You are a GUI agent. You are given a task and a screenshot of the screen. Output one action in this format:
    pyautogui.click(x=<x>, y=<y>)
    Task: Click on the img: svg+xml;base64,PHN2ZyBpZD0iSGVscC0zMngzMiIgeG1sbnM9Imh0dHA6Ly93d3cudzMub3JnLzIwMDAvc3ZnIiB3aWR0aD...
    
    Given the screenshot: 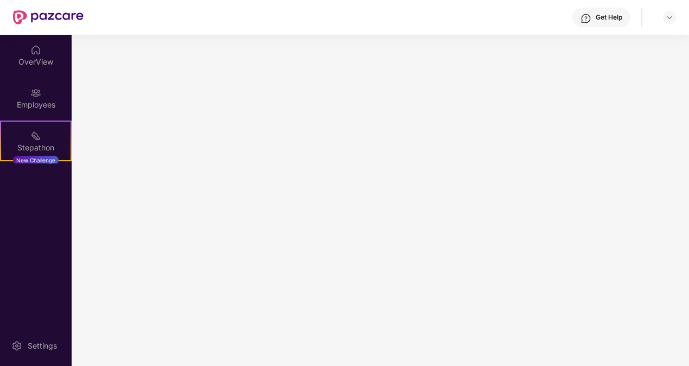 What is the action you would take?
    pyautogui.click(x=586, y=18)
    